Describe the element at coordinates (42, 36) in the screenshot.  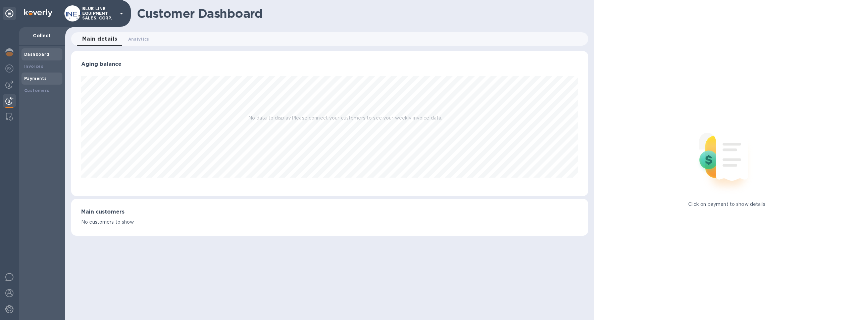
I see `p: Collect` at that location.